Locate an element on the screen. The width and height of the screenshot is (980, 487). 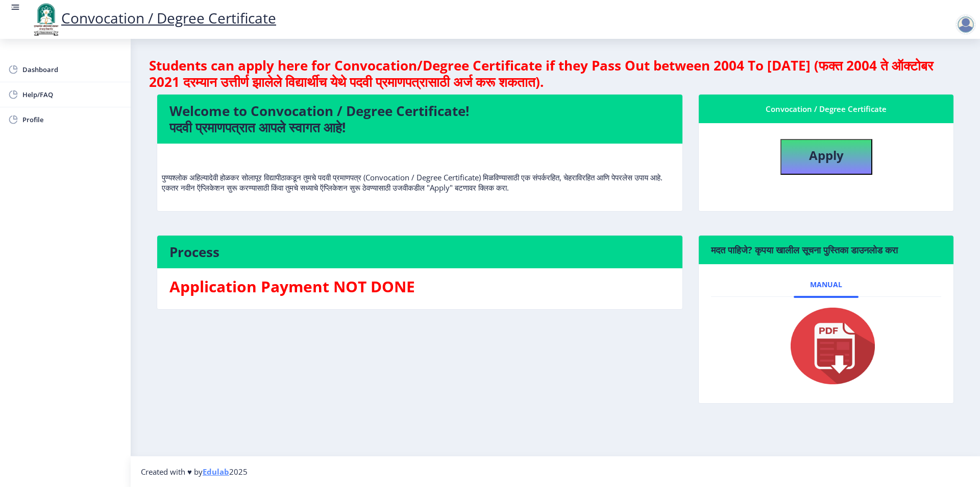
h4: Welcome to Convocation / Degree Certificate! पदवी प्रमाणपत्रात आपले स्वागत आहे! is located at coordinates (420, 119).